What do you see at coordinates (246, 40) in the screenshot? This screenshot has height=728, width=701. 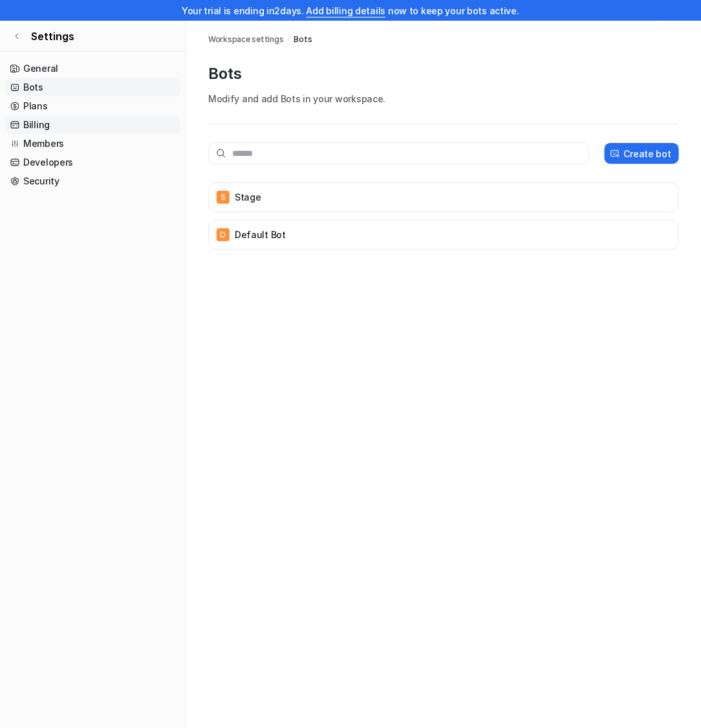 I see `span: Workspace settings` at bounding box center [246, 40].